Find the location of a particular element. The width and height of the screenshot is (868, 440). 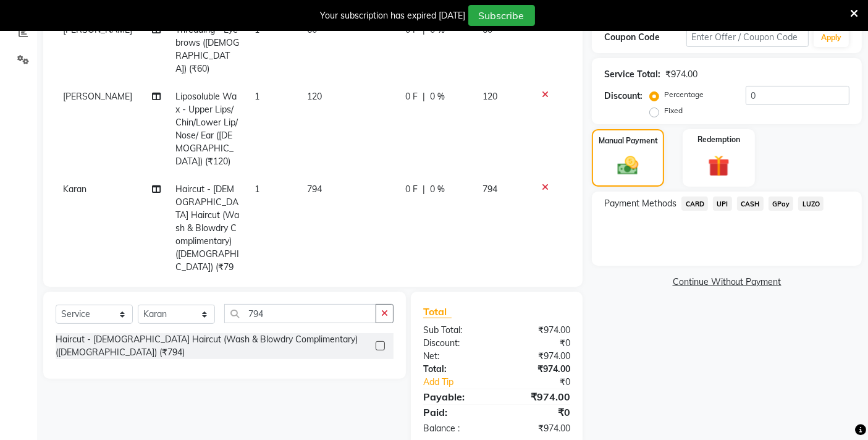

input: Search or Scan is located at coordinates (300, 313).